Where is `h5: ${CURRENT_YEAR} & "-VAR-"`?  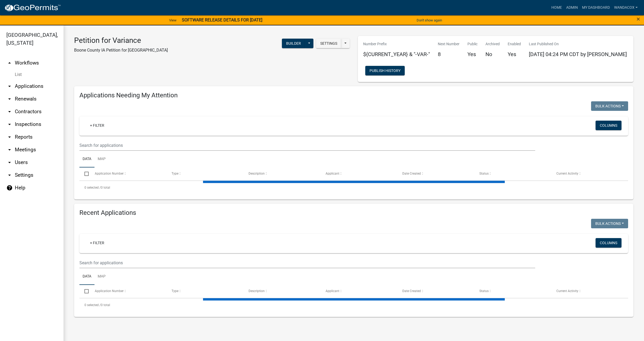
h5: ${CURRENT_YEAR} & "-VAR-" is located at coordinates (396, 54).